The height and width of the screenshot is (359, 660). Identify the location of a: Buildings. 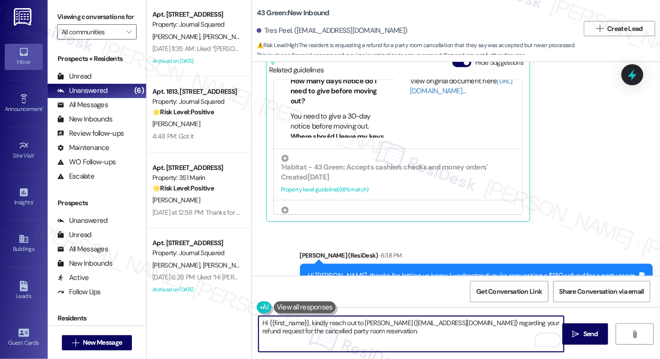
(24, 244).